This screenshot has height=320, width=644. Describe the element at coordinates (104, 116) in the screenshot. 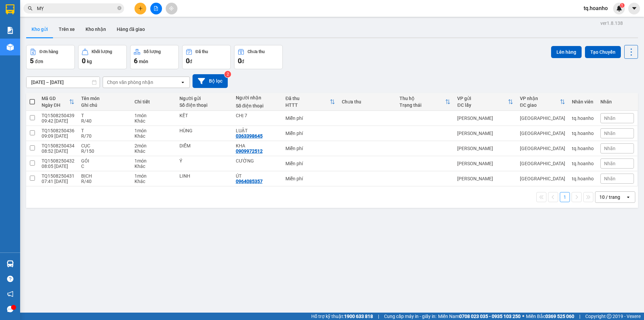

I see `div: T` at that location.